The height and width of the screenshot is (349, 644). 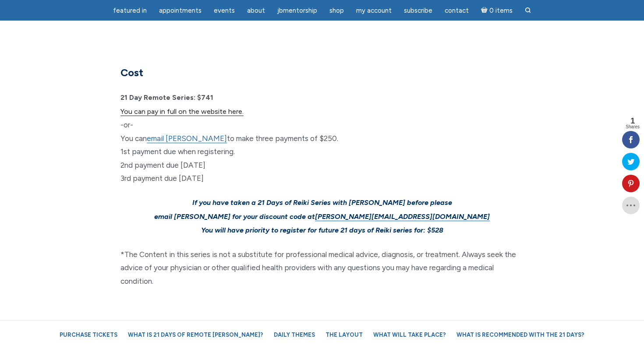 What do you see at coordinates (180, 10) in the screenshot?
I see `a: Appointments` at bounding box center [180, 10].